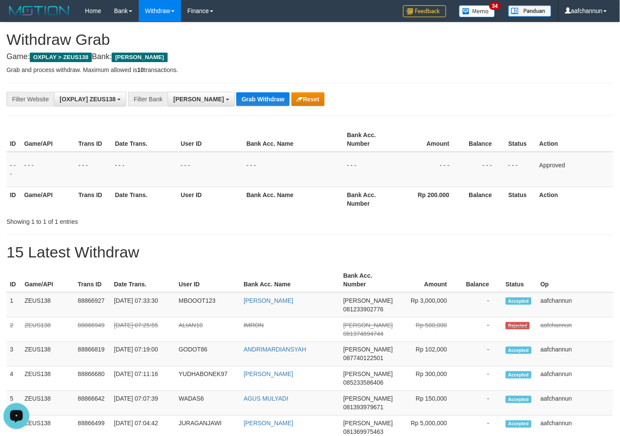 This screenshot has height=436, width=620. What do you see at coordinates (207, 305) in the screenshot?
I see `td: MBOOOT123` at bounding box center [207, 305].